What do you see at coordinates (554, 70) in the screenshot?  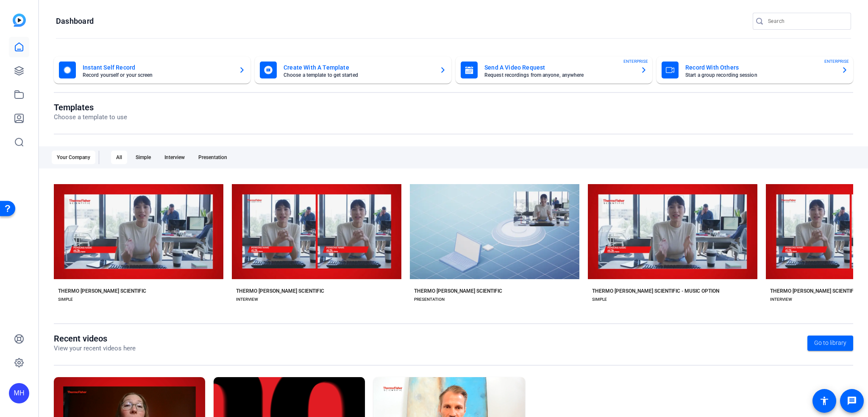 I see `button: Send A Video RequestRequest recordings from anyone, anywhereENTERPRISE` at bounding box center [554, 70].